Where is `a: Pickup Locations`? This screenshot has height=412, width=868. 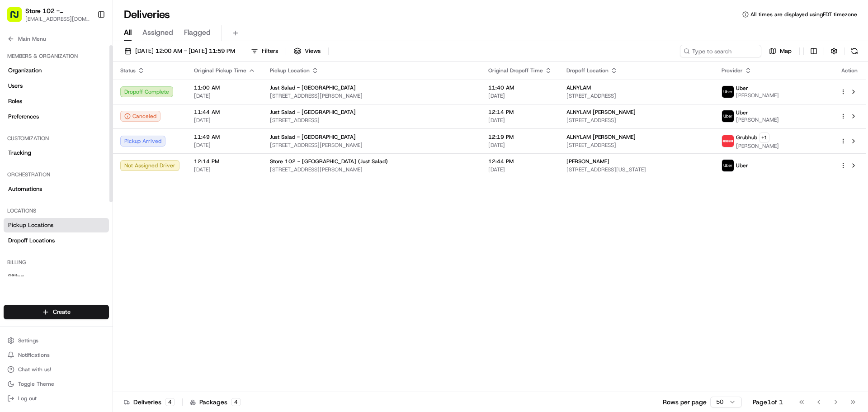
a: Pickup Locations is located at coordinates (56, 225).